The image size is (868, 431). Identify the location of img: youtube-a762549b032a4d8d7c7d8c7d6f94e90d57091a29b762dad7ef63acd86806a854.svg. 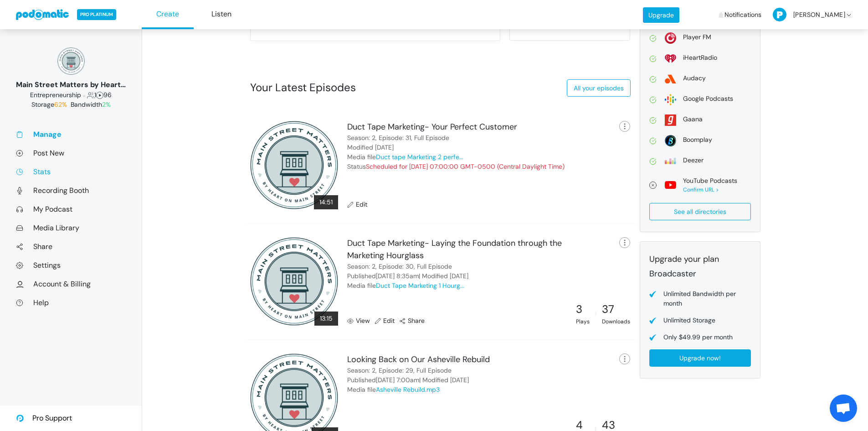
(670, 184).